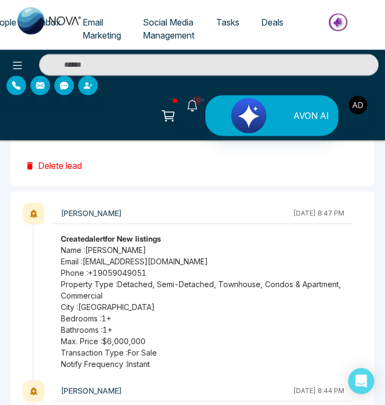  I want to click on a: Email Marketing, so click(102, 29).